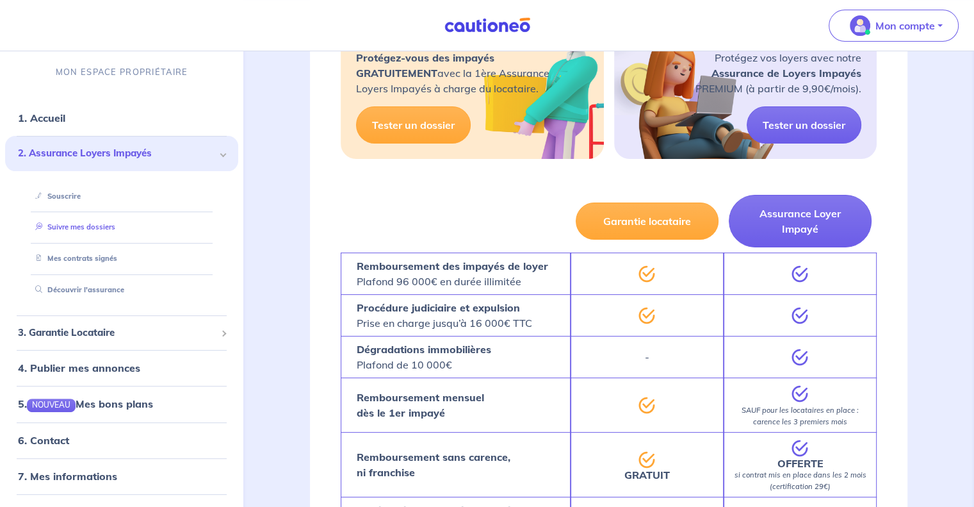  What do you see at coordinates (452, 274) in the screenshot?
I see `p: Plafond 96 000€ en durée illimitée` at bounding box center [452, 274].